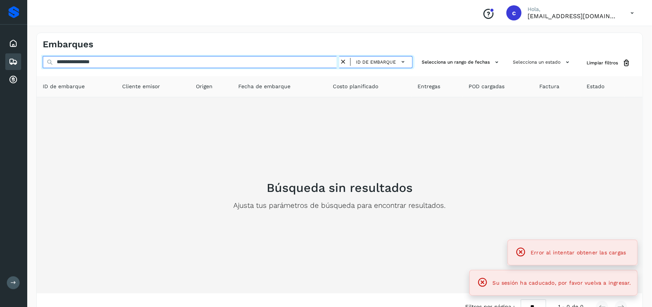 This screenshot has height=307, width=652. Describe the element at coordinates (429, 86) in the screenshot. I see `span: Entregas` at that location.